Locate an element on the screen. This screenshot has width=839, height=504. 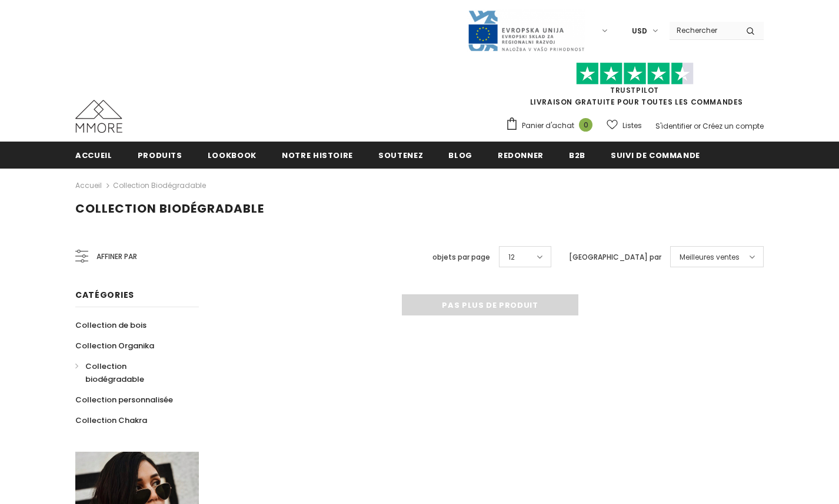
span: USD is located at coordinates (639, 31).